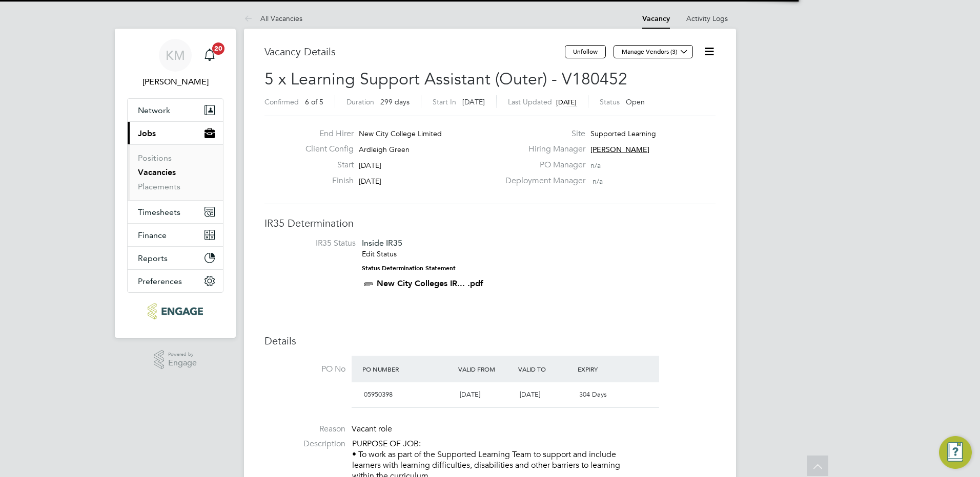 The width and height of the screenshot is (980, 477). I want to click on label: Last Updated, so click(530, 102).